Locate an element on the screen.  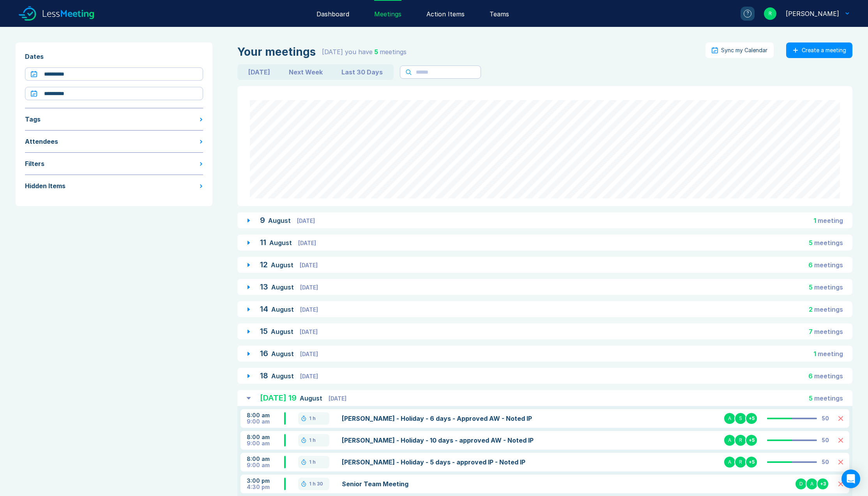
a: Senior Team Meeting is located at coordinates (442, 483).